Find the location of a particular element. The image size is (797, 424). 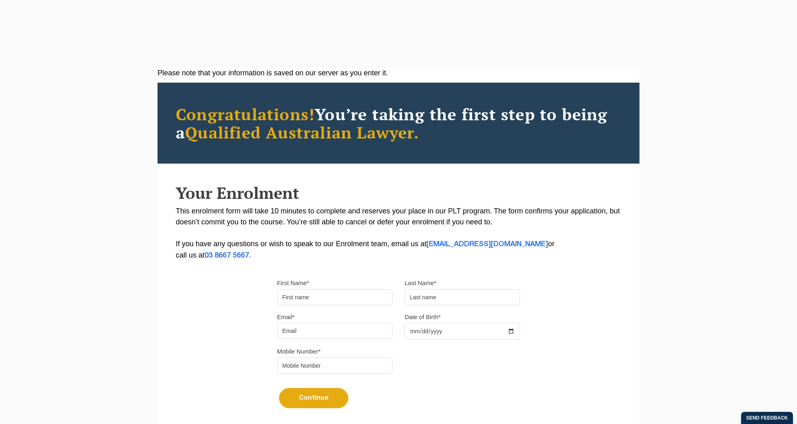

h2: You’re taking the first step to being a is located at coordinates (398, 123).